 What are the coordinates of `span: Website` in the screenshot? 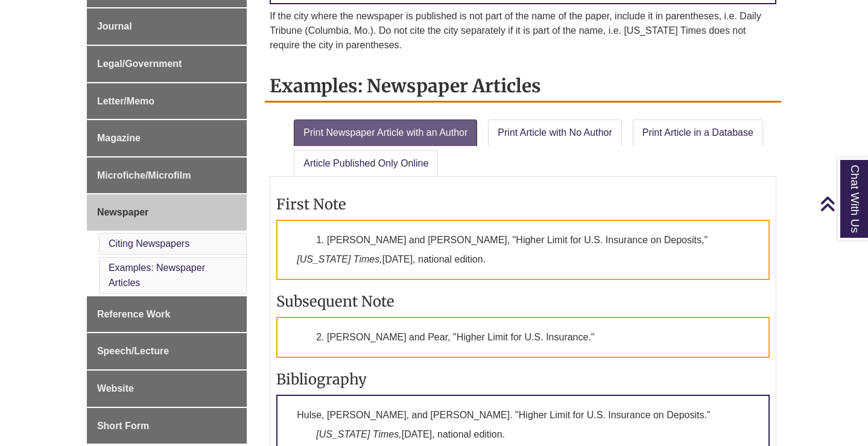 It's located at (115, 388).